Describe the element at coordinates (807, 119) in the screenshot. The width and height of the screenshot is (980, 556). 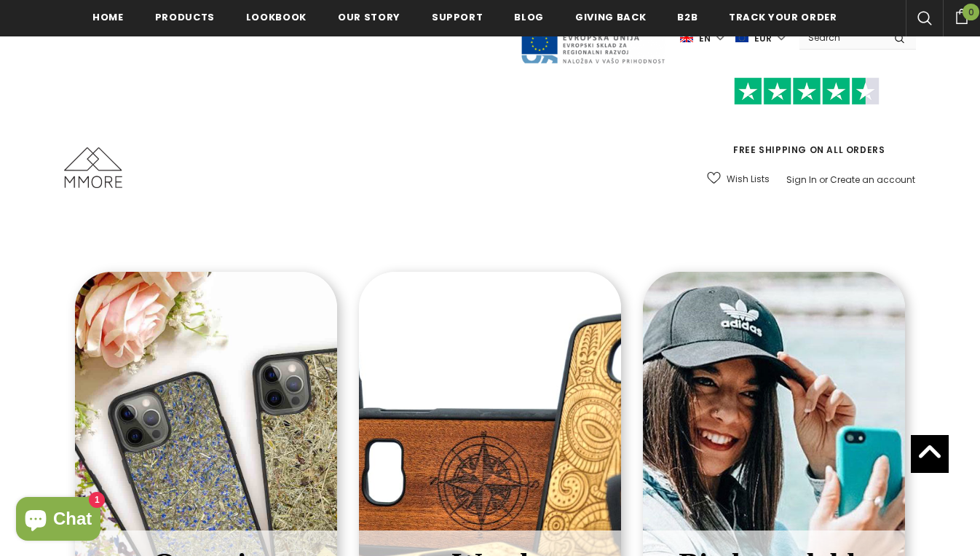
I see `span: FREE SHIPPING ON ALL ORDERS` at that location.